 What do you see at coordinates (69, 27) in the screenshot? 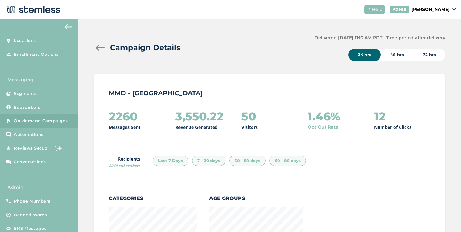
I see `img: icon-arrow-back-accent-c549486e.svg` at bounding box center [69, 27].